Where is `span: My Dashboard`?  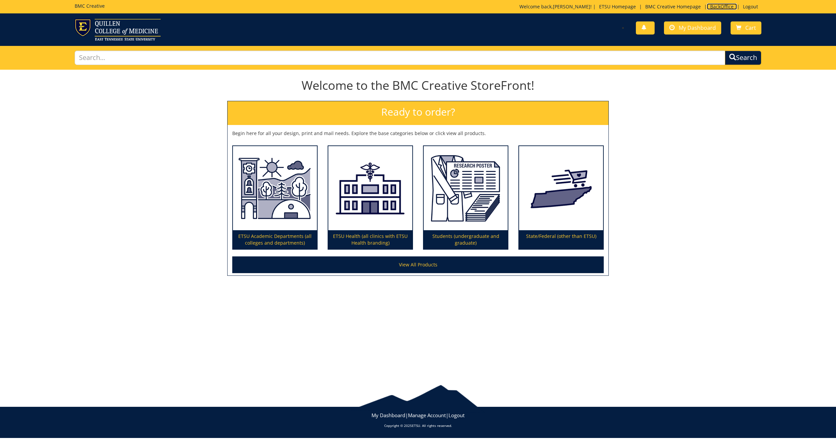 span: My Dashboard is located at coordinates (697, 28).